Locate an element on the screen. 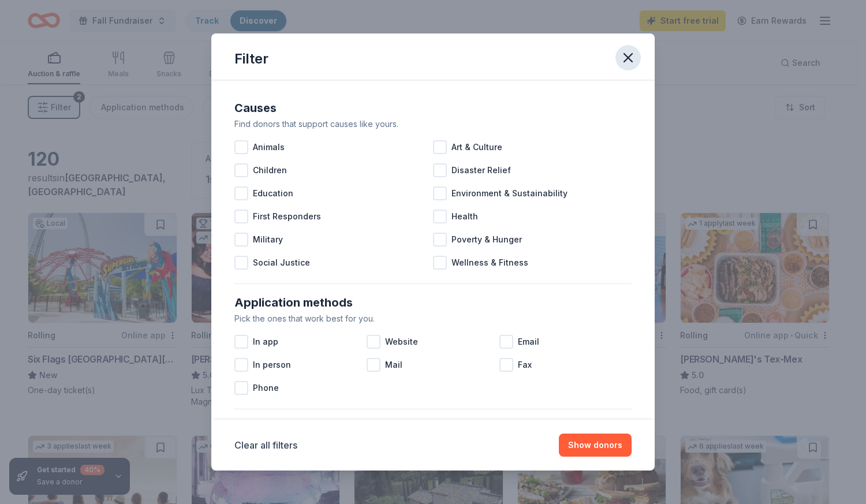 This screenshot has height=504, width=866. span: Children is located at coordinates (270, 170).